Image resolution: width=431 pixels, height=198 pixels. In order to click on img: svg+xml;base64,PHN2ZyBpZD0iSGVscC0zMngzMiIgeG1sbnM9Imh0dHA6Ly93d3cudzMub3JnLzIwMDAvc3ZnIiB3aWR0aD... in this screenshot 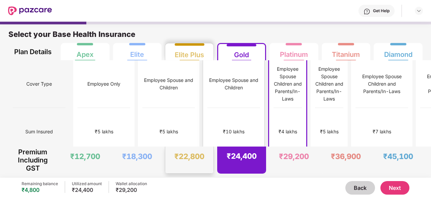, I will do `click(367, 11)`.